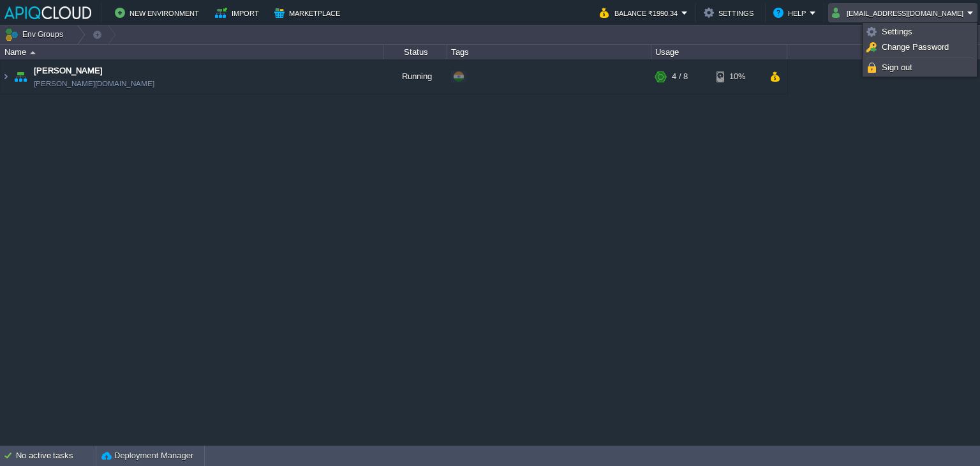 The height and width of the screenshot is (466, 980). Describe the element at coordinates (48, 13) in the screenshot. I see `img: APIQCloud` at that location.